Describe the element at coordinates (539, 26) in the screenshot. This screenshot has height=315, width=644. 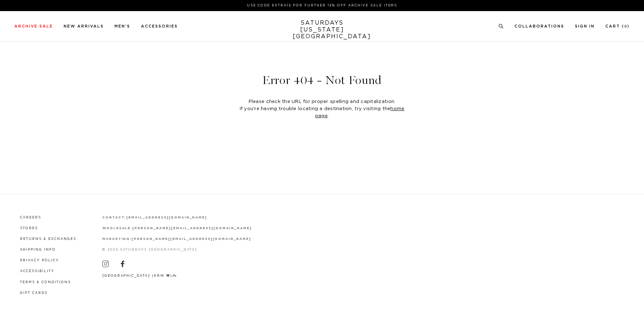
I see `a: Collaborations` at that location.